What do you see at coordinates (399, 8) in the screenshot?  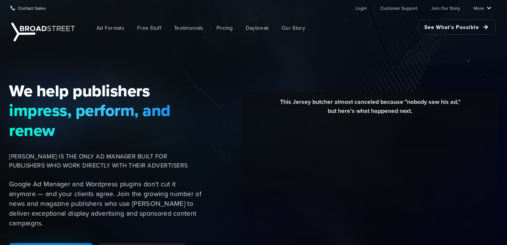 I see `a: Customer Support` at bounding box center [399, 8].